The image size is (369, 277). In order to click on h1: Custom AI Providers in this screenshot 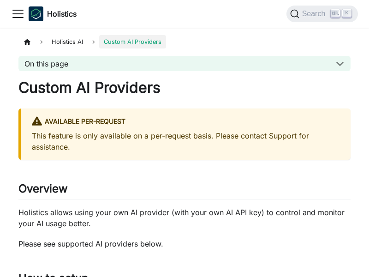, I will do `click(185, 88)`.